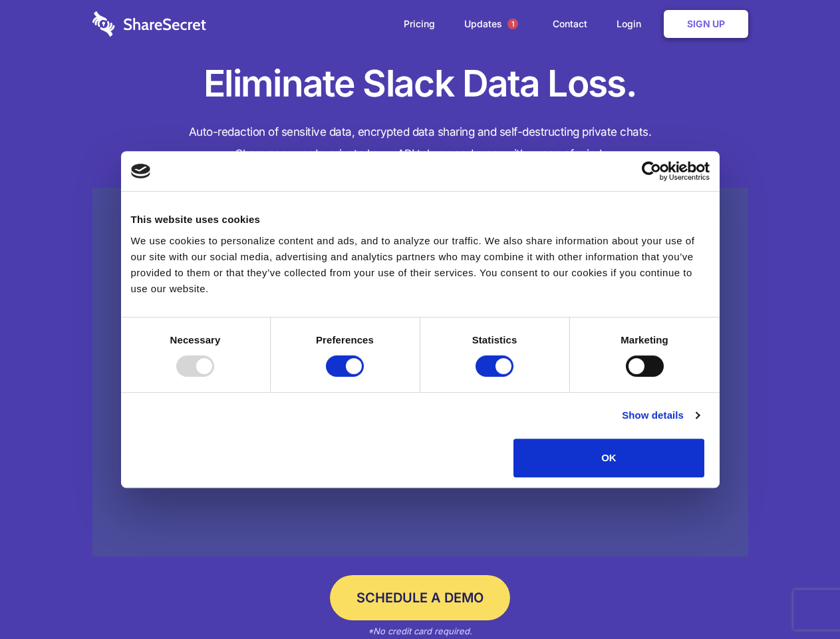 Image resolution: width=840 pixels, height=639 pixels. I want to click on strong: Necessary, so click(195, 340).